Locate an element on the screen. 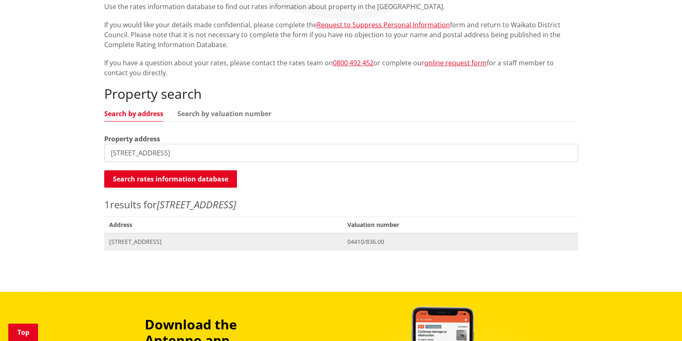 The width and height of the screenshot is (682, 341). h2: Property search is located at coordinates (341, 94).